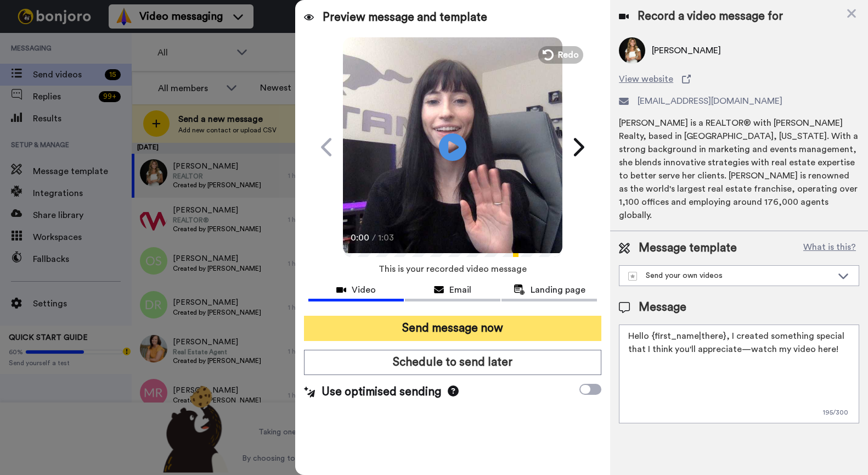 Image resolution: width=868 pixels, height=475 pixels. Describe the element at coordinates (452, 329) in the screenshot. I see `button: Send message now` at that location.